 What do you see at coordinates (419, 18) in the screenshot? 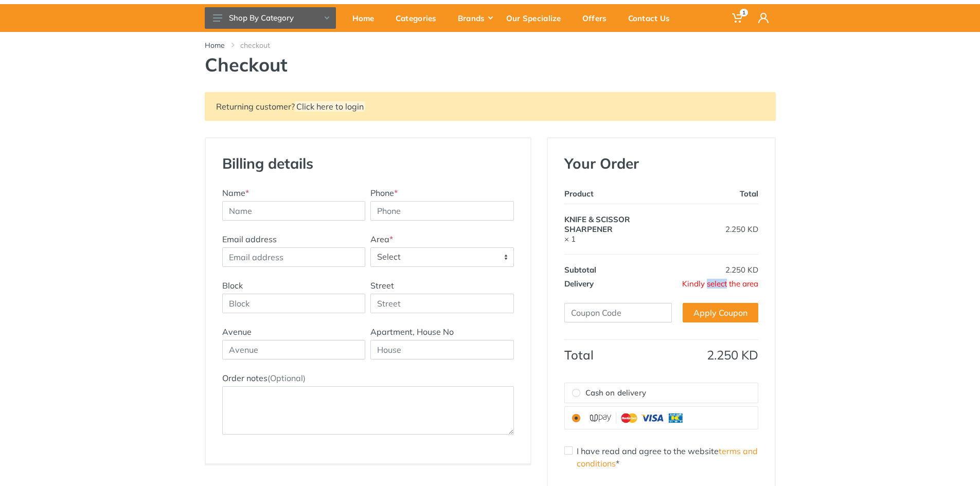
I see `a: Categories` at bounding box center [419, 18].